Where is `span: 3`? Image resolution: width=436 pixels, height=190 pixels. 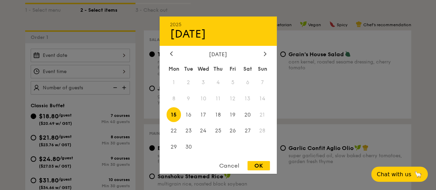
span: 3 is located at coordinates (203, 82).